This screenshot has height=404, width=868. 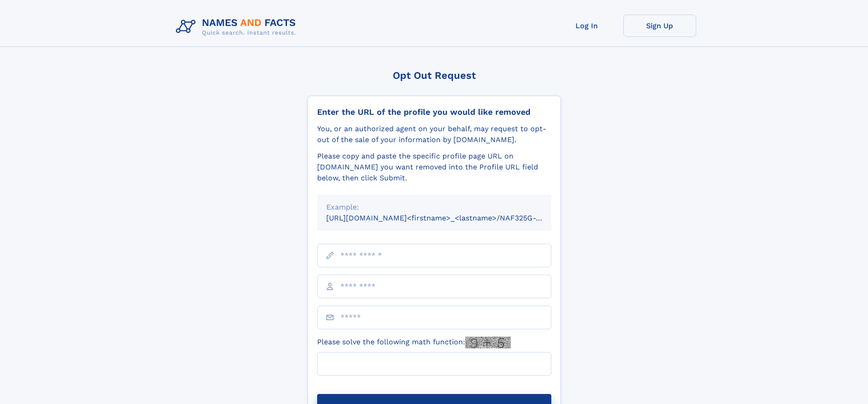 What do you see at coordinates (434, 75) in the screenshot?
I see `div: Opt Out Request` at bounding box center [434, 75].